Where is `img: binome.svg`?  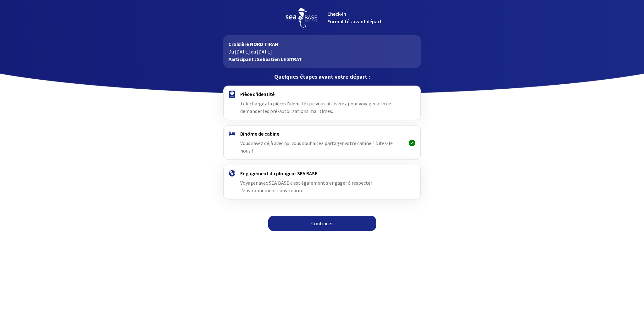
img: binome.svg is located at coordinates (232, 133).